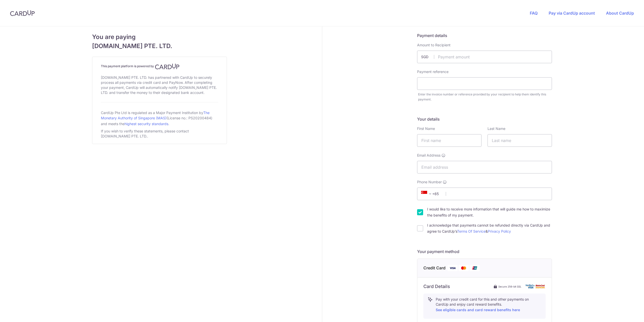 The width and height of the screenshot is (644, 322). Describe the element at coordinates (485, 97) in the screenshot. I see `div: Enter the invoice number or reference provided by your recipient to help them identify this payment.` at that location.